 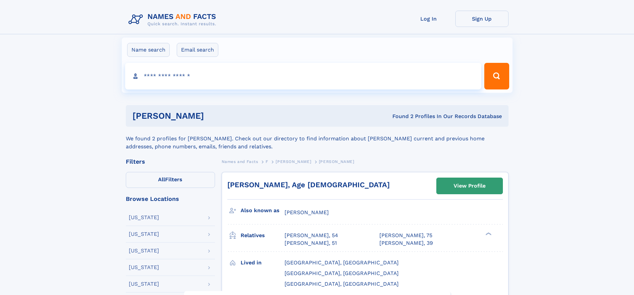 I want to click on a: Sign Up, so click(x=482, y=19).